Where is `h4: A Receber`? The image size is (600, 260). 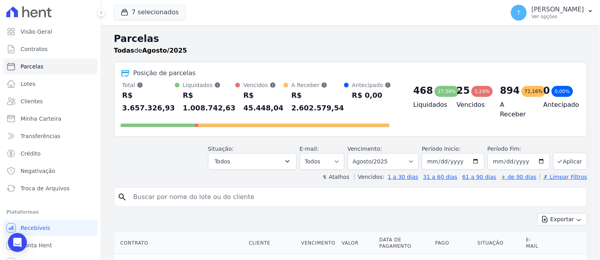
h4: A Receber is located at coordinates (516, 110).